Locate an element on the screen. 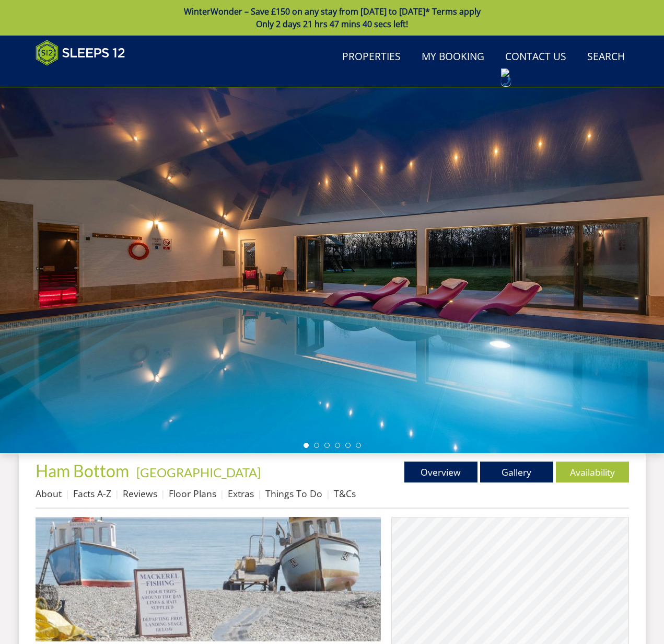 The height and width of the screenshot is (644, 664). img: hfpfyWBK5wQHBAGPgDf9c6qAYOxxMAAAAASUVORK5CYII= is located at coordinates (507, 81).